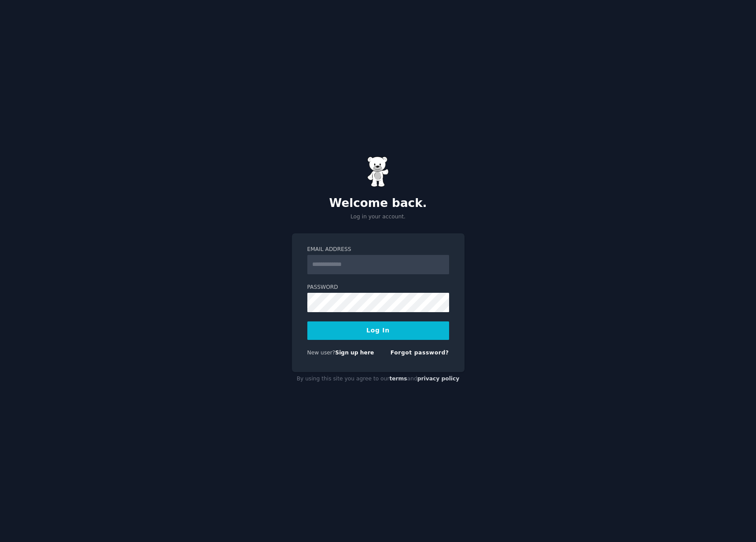 Image resolution: width=756 pixels, height=542 pixels. Describe the element at coordinates (378, 250) in the screenshot. I see `label: Email Address` at that location.